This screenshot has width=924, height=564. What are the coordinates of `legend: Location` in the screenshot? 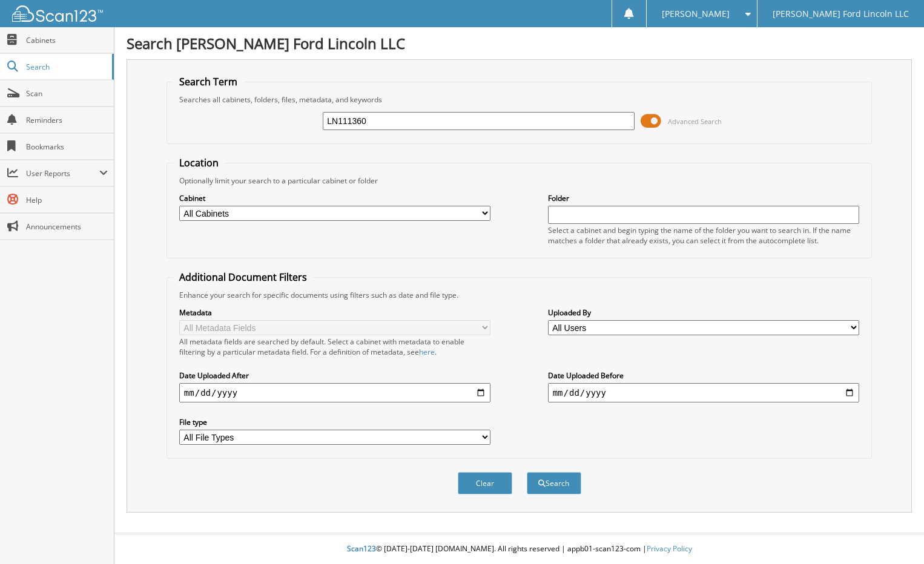 It's located at (199, 163).